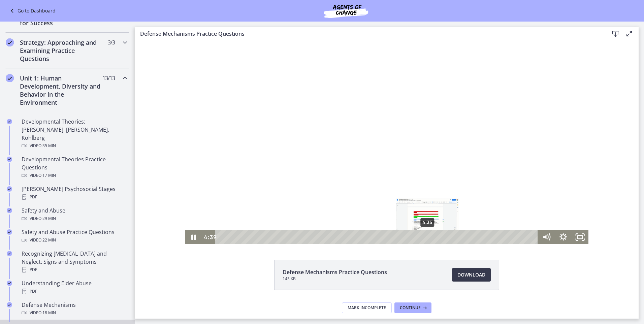 The width and height of the screenshot is (644, 324). What do you see at coordinates (74, 309) in the screenshot?
I see `div: Defense Mechanisms` at bounding box center [74, 309].